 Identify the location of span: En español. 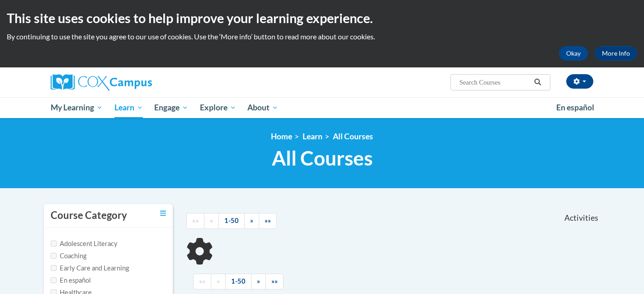
(575, 107).